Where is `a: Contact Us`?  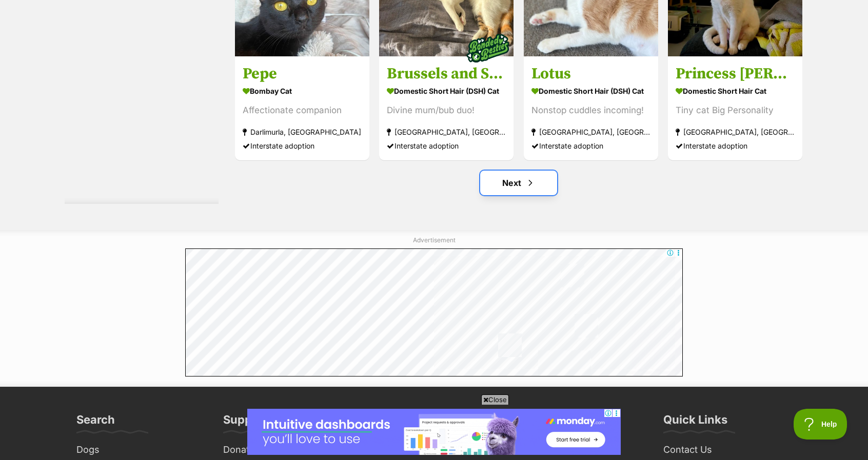 a: Contact Us is located at coordinates (727, 450).